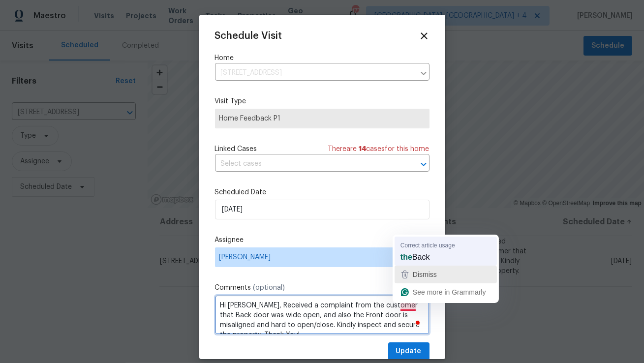 The width and height of the screenshot is (644, 363). I want to click on label: Visit Type, so click(322, 101).